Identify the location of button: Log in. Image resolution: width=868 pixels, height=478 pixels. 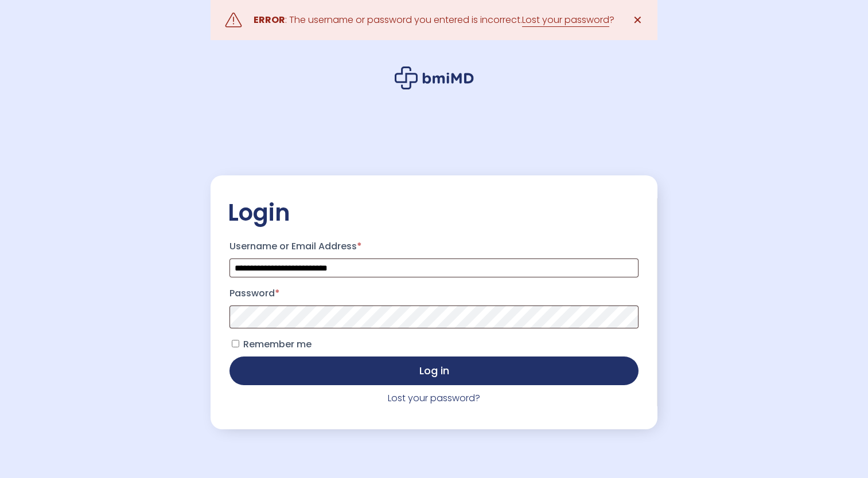
(434, 371).